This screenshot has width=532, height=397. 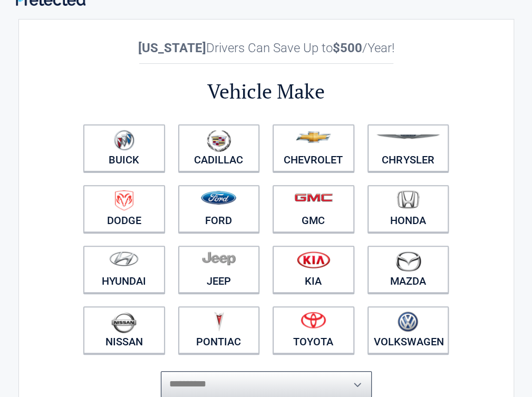 What do you see at coordinates (266, 91) in the screenshot?
I see `h2: Vehicle Make` at bounding box center [266, 91].